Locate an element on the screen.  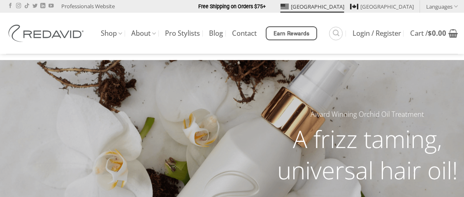
a: Follow on LinkedIn is located at coordinates (43, 6).